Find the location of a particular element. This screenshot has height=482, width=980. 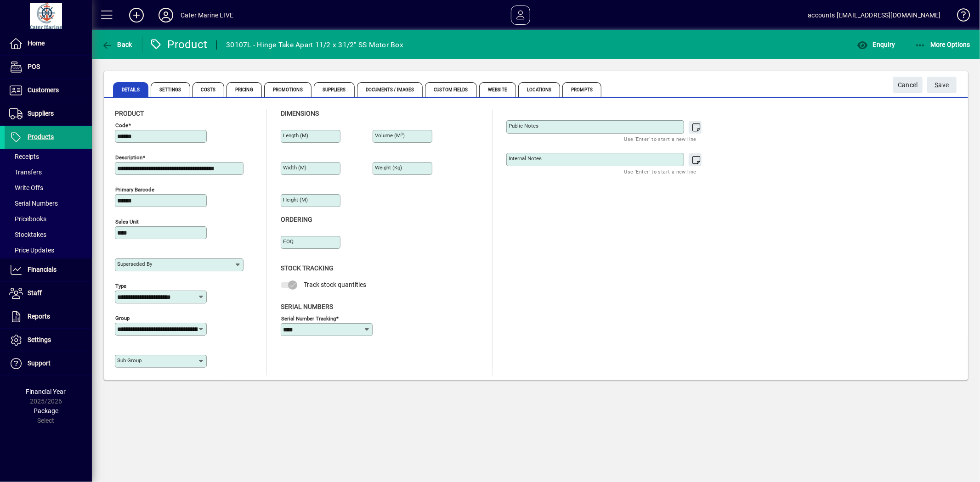

span: Locations is located at coordinates (539, 89).